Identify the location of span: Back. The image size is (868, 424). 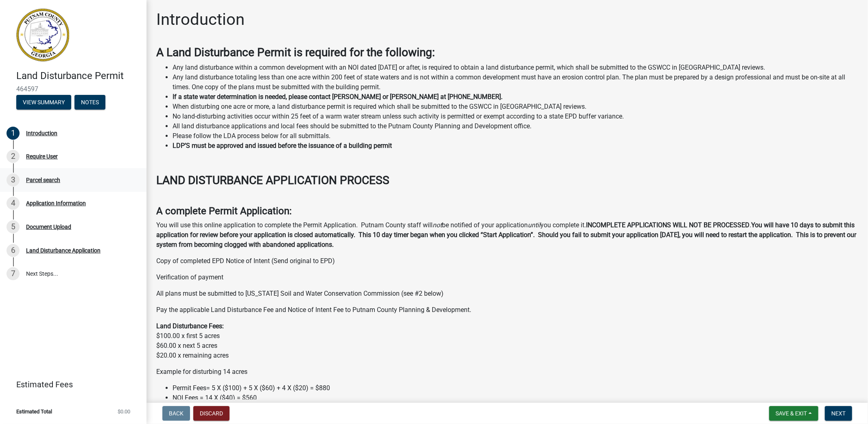
(176, 414).